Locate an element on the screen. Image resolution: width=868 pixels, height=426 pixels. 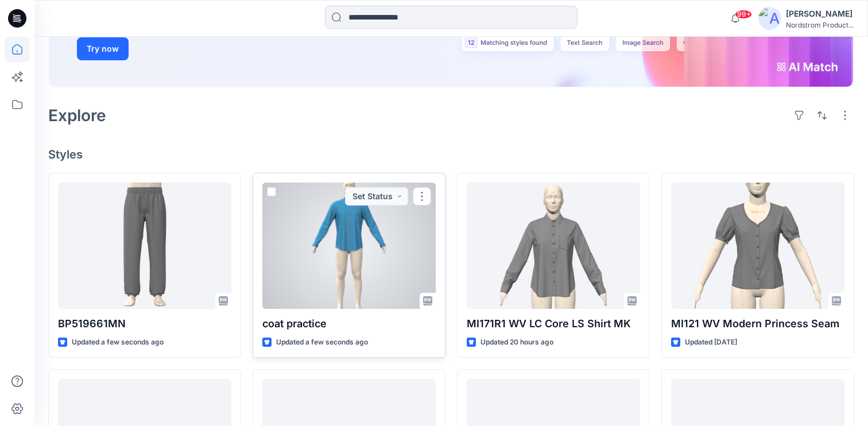
p: MI121 WV Modern Princess Seam is located at coordinates (757, 324).